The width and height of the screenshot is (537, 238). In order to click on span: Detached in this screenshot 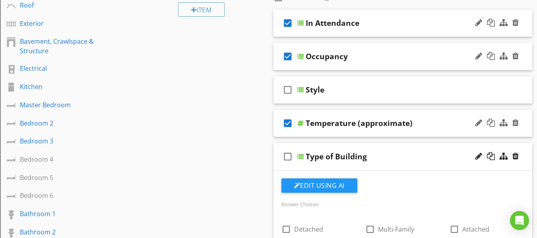, I will do `click(309, 230)`.